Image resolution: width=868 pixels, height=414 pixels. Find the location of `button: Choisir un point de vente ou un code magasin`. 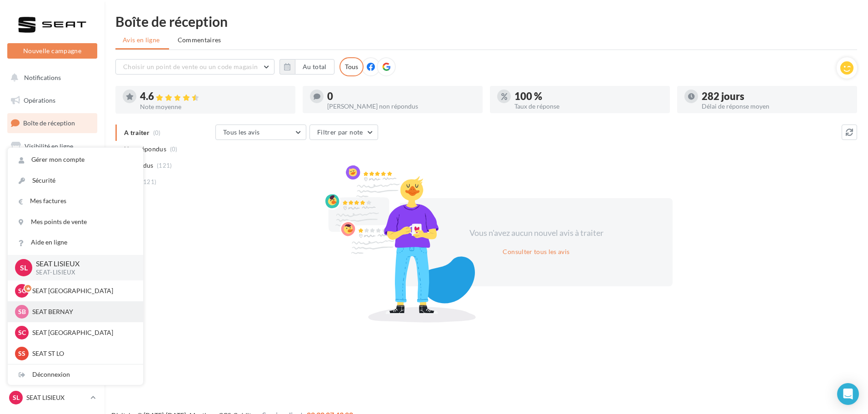

button: Choisir un point de vente ou un code magasin is located at coordinates (195, 67).